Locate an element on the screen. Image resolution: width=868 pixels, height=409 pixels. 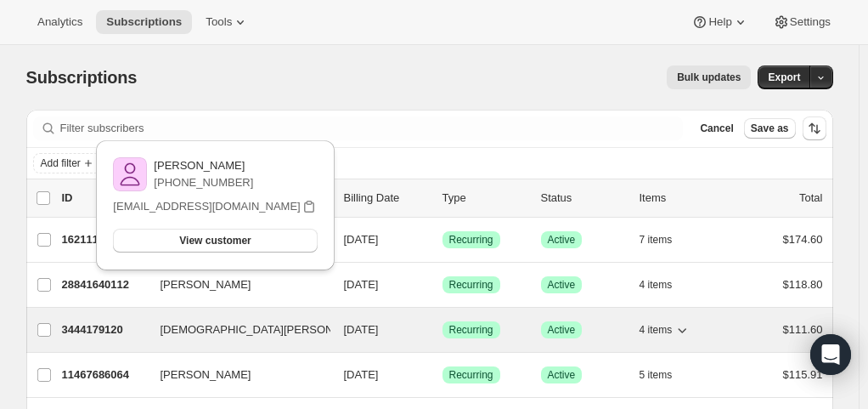
span: Save as is located at coordinates (770, 129).